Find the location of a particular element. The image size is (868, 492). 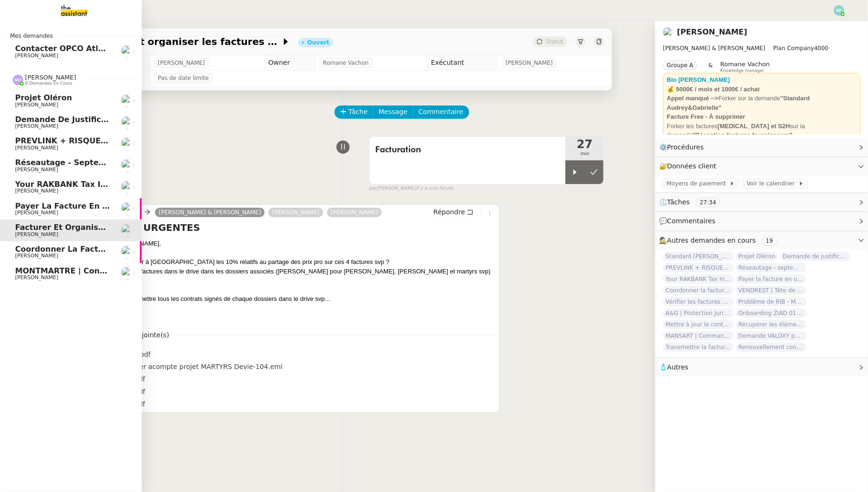

span: Contacter OPCO Atlas pour financement formation is located at coordinates (123, 48).